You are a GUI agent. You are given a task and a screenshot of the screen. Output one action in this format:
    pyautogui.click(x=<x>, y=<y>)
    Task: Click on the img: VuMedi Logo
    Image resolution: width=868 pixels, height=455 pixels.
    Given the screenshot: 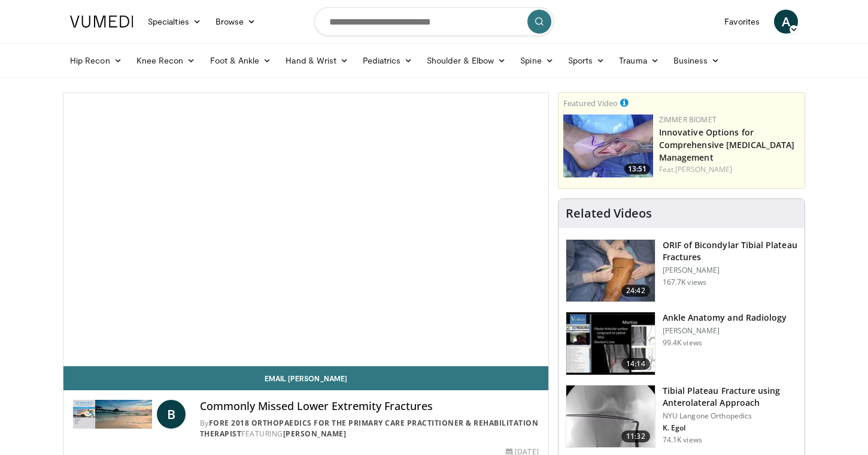 What is the action you would take?
    pyautogui.click(x=102, y=22)
    